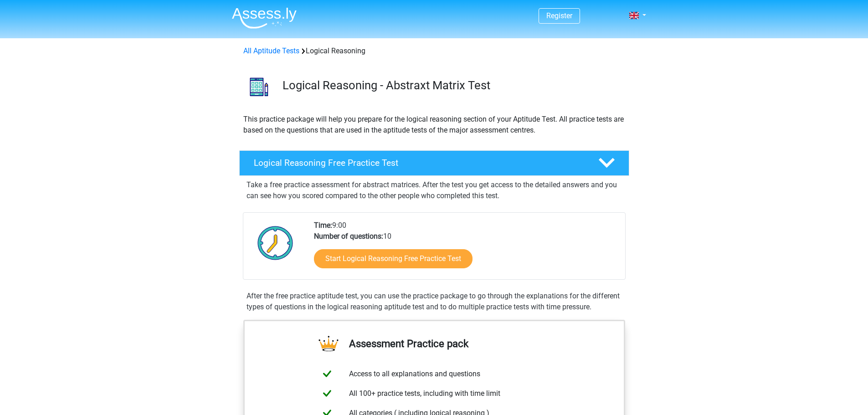 The image size is (868, 415). I want to click on div: Logical Reasoning, so click(434, 51).